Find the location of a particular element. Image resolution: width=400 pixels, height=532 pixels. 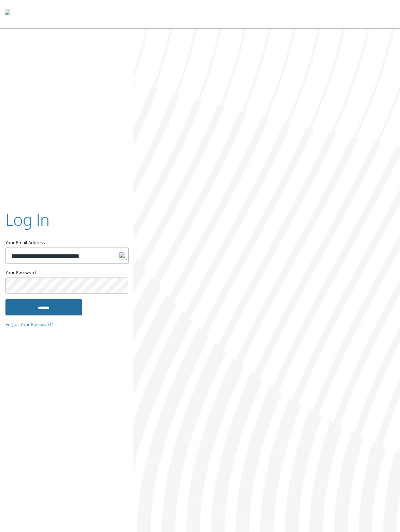

label: Your Password is located at coordinates (67, 273).